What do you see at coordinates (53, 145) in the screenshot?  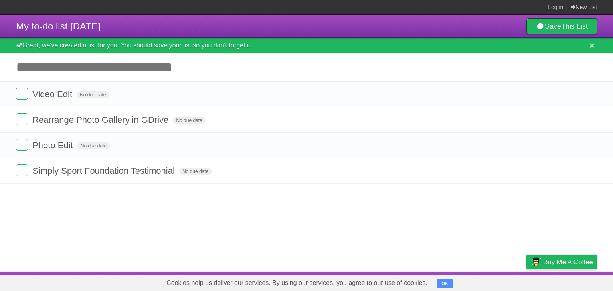 I see `span: Photo Edit` at bounding box center [53, 145].